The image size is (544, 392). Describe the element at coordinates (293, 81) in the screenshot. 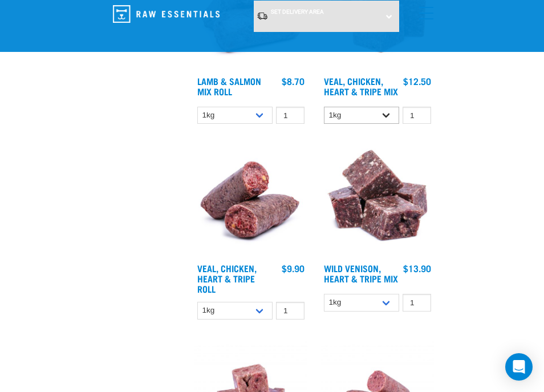

I see `div: $8.70` at that location.